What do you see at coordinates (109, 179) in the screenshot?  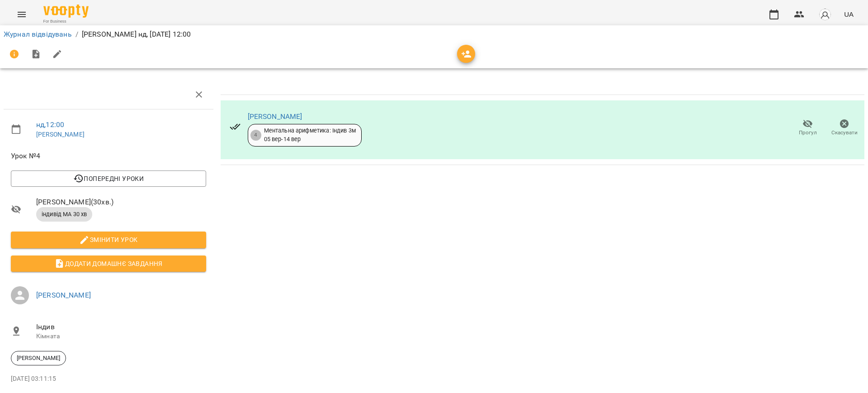 I see `button: Попередні уроки` at bounding box center [109, 179].